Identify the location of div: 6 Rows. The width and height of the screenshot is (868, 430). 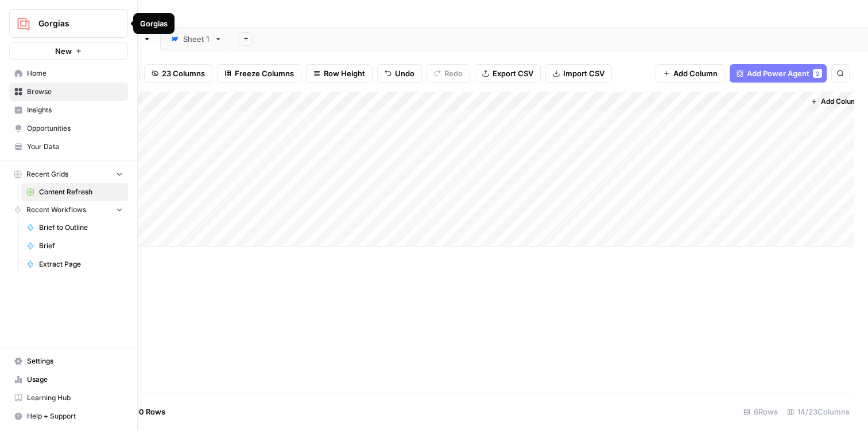
(760, 412).